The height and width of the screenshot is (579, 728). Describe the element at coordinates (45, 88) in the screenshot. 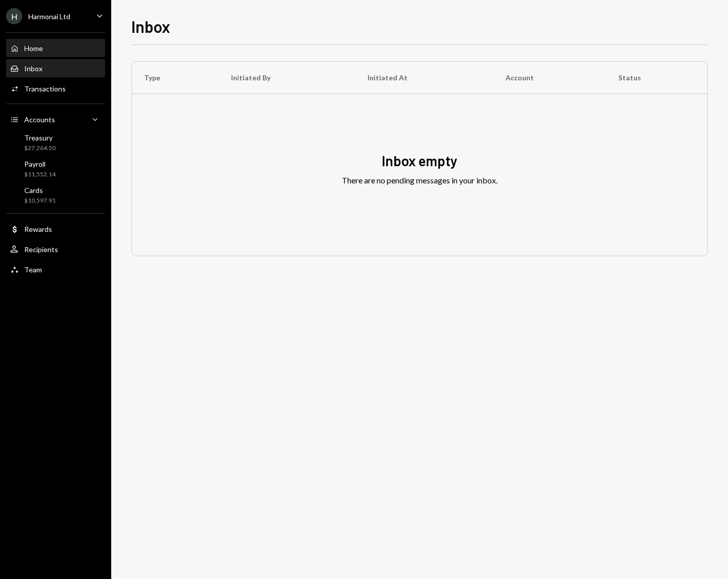

I see `div: Transactions` at that location.